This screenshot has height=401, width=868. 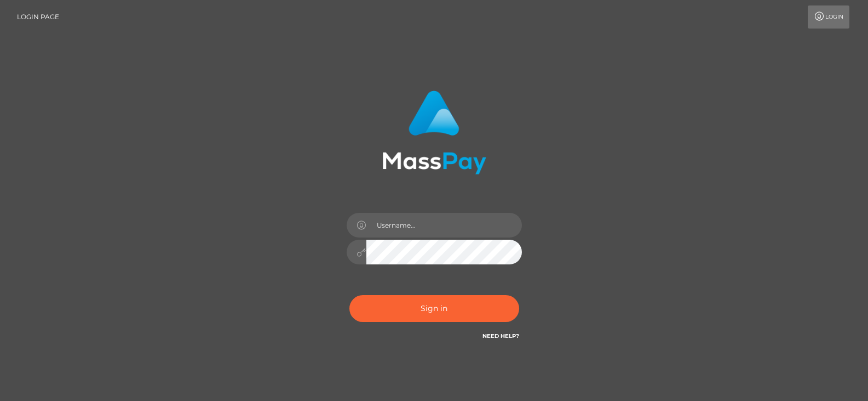 What do you see at coordinates (435, 308) in the screenshot?
I see `button: Sign in` at bounding box center [435, 308].